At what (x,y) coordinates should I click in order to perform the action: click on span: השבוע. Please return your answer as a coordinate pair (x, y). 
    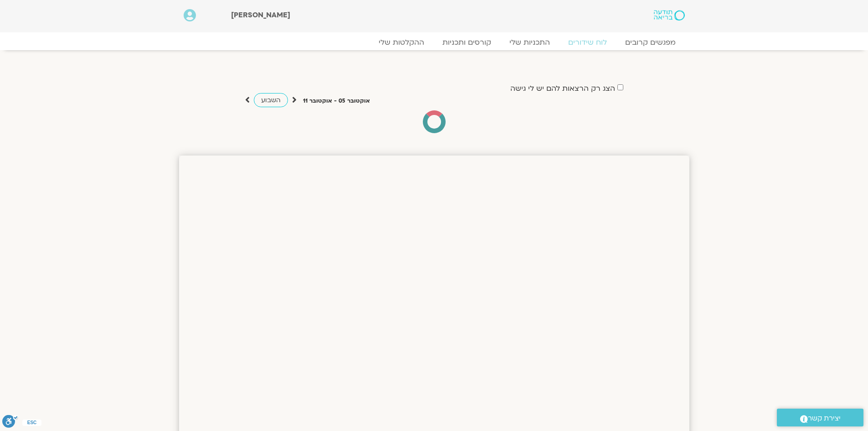
    Looking at the image, I should click on (271, 100).